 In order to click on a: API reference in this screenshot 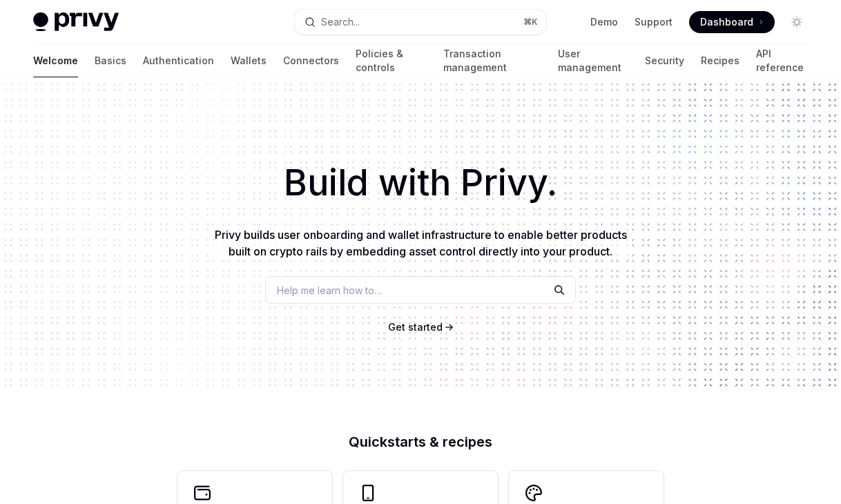, I will do `click(782, 61)`.